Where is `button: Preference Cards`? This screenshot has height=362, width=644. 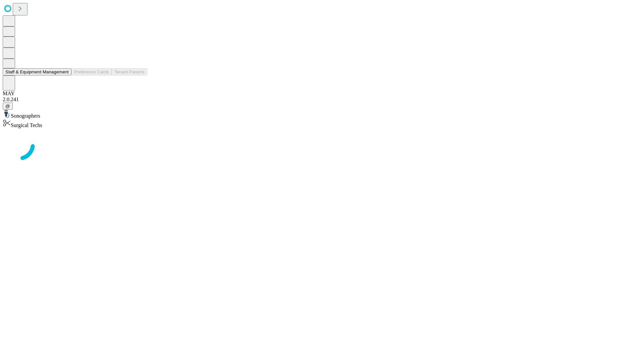 button: Preference Cards is located at coordinates (91, 72).